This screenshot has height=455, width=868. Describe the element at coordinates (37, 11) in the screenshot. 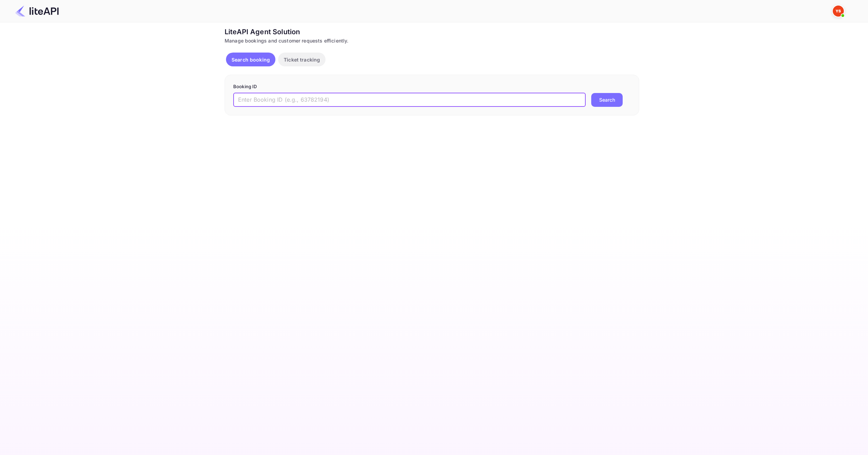

I see `img: LiteAPI Logo` at that location.